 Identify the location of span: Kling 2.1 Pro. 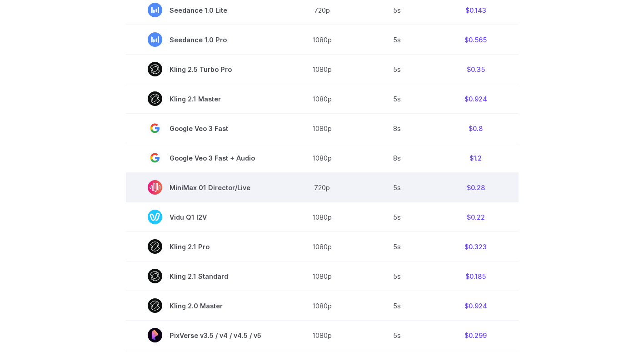
(204, 247).